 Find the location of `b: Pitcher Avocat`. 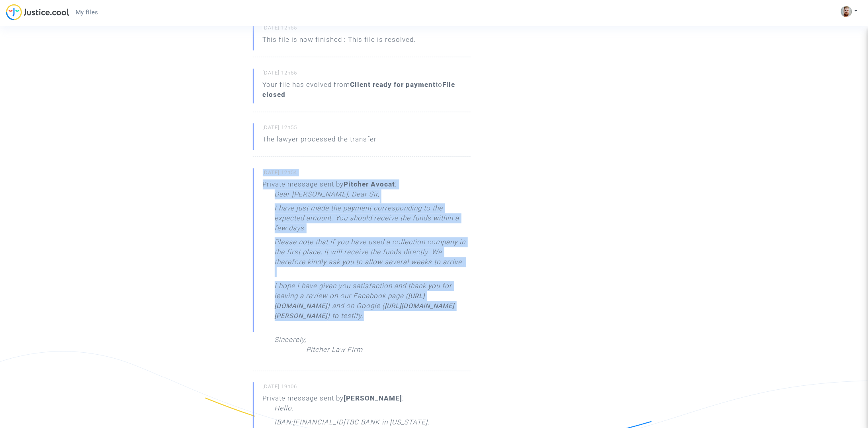

b: Pitcher Avocat is located at coordinates (369, 184).